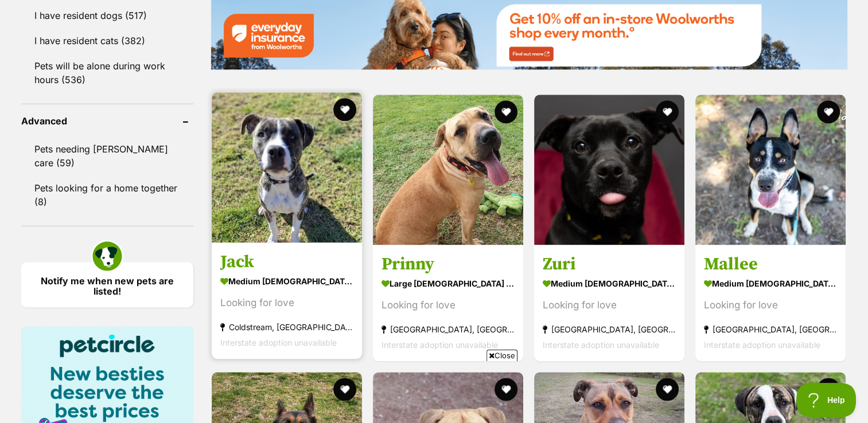 The image size is (868, 423). I want to click on h3: Zuri, so click(609, 264).